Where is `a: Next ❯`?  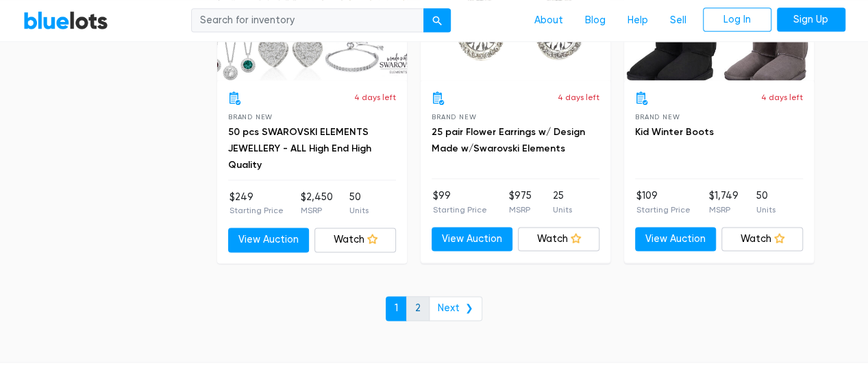 a: Next ❯ is located at coordinates (455, 308).